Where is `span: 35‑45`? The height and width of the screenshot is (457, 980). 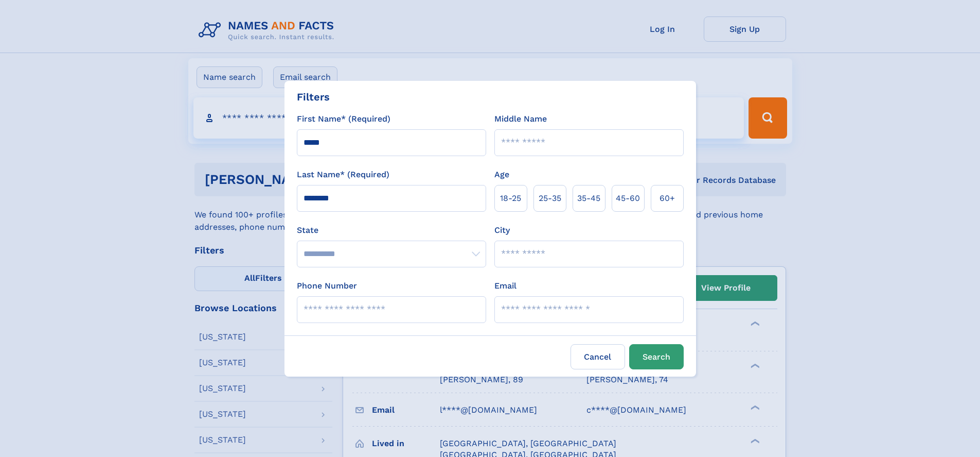
span: 35‑45 is located at coordinates (588, 199).